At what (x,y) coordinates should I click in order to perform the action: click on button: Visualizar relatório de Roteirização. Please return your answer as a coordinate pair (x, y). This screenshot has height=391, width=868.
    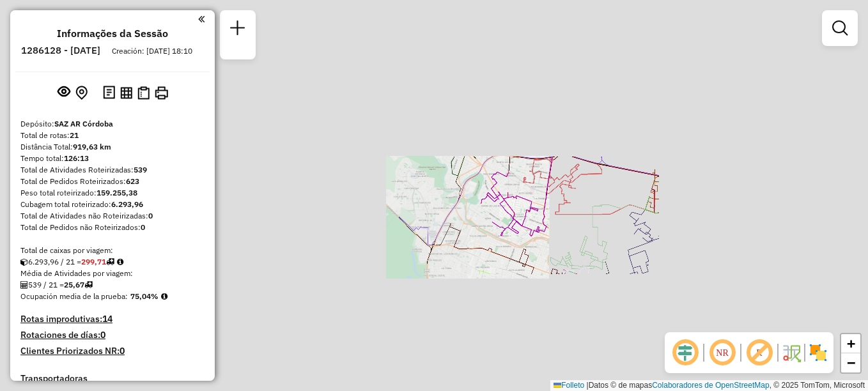
    Looking at the image, I should click on (126, 92).